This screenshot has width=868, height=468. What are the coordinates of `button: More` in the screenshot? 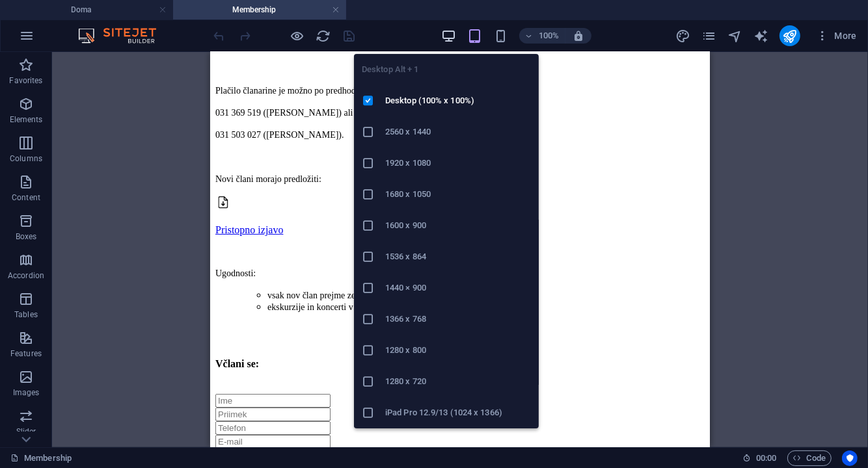 It's located at (836, 36).